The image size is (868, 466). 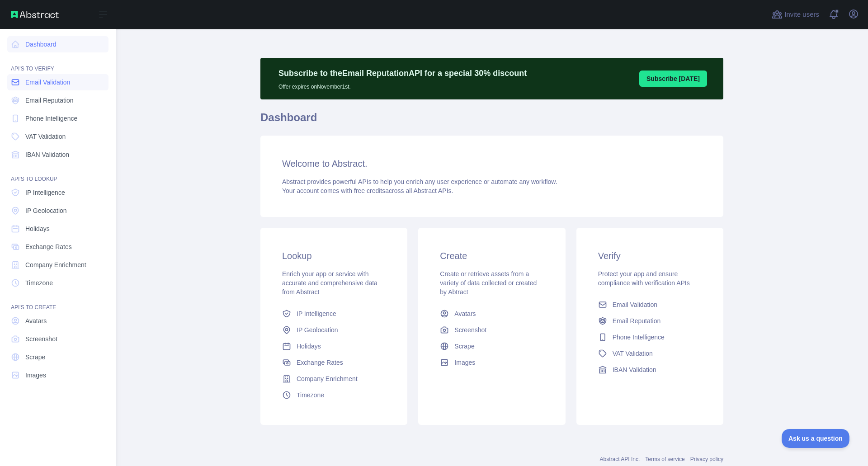 What do you see at coordinates (491, 255) in the screenshot?
I see `h3: Create` at bounding box center [491, 255].